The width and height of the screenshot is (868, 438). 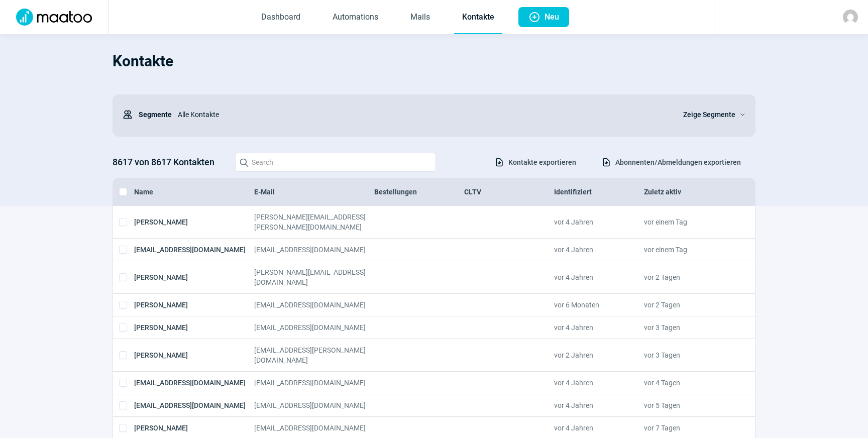 What do you see at coordinates (689, 405) in the screenshot?
I see `div: vor 5 Tagen` at bounding box center [689, 405].